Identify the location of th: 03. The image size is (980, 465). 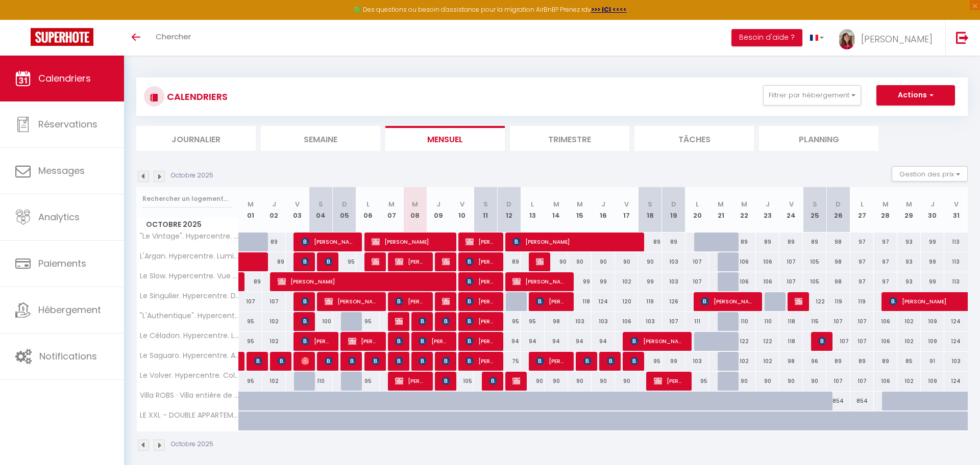
(297, 209).